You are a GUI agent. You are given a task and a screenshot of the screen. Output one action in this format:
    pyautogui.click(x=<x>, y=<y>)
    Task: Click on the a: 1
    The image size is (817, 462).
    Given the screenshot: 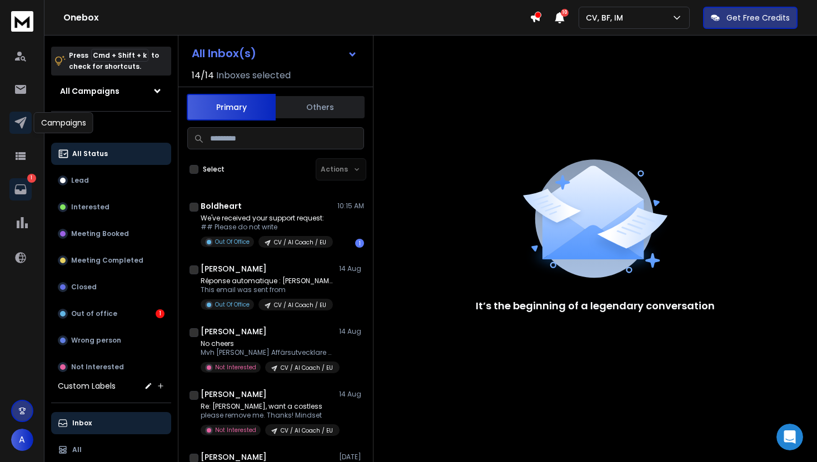 What is the action you would take?
    pyautogui.click(x=21, y=190)
    